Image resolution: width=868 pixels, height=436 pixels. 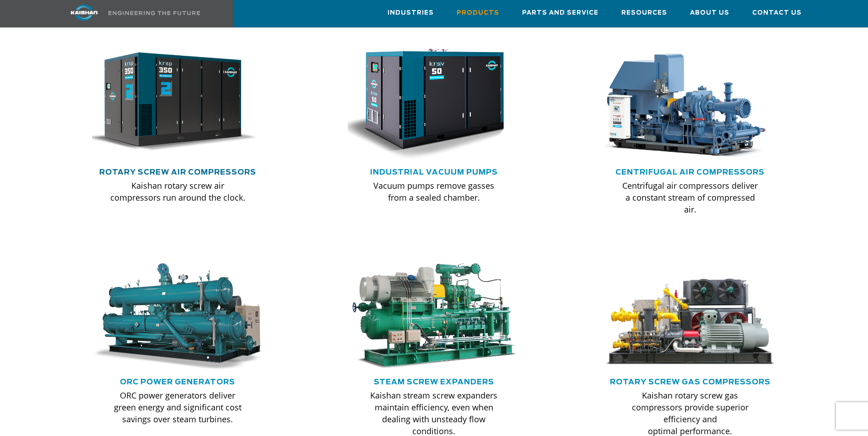 What do you see at coordinates (478, 13) in the screenshot?
I see `a: Products` at bounding box center [478, 13].